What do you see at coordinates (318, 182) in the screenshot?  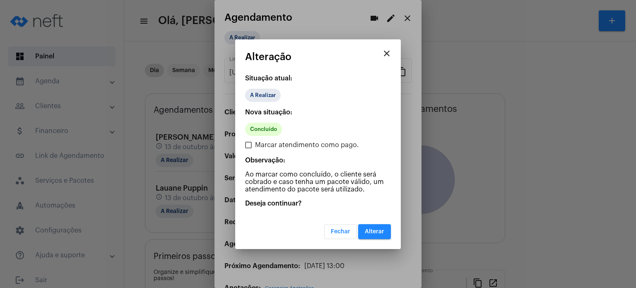 I see `p: Ao marcar como concluído, o cliente será cobrado e caso tenha um pacote válido, um atendimento do...` at bounding box center [318, 182].